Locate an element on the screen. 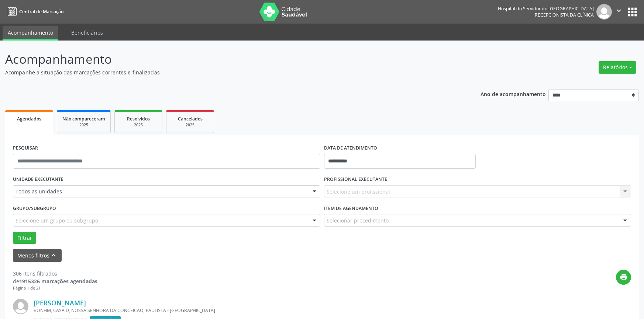  label: DATA DE ATENDIMENTO is located at coordinates (350, 148).